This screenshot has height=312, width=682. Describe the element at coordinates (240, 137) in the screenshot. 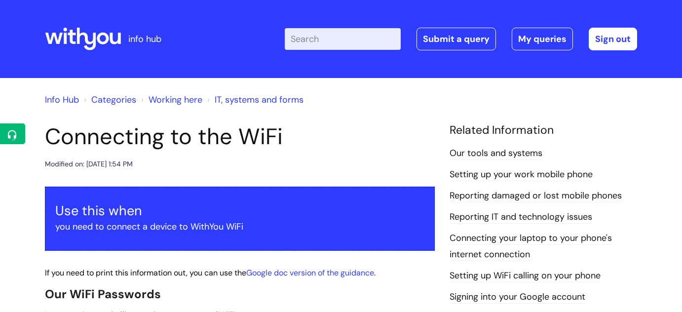

I see `h1: Connecting to the WiFi` at that location.